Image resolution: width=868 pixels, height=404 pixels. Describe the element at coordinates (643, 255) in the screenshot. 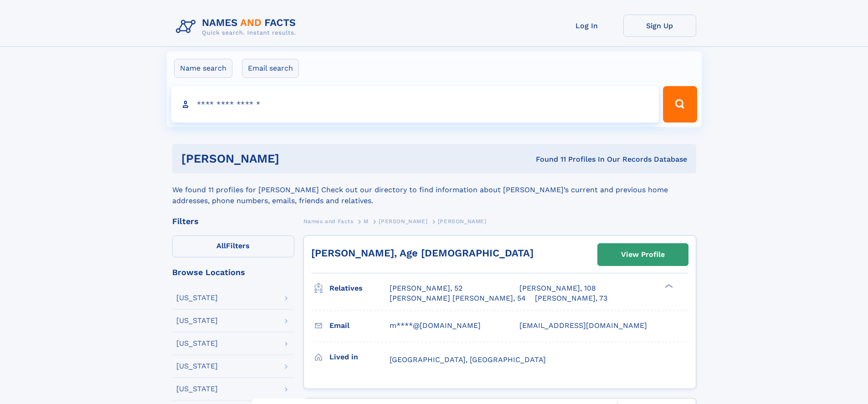

I see `div: View Profile` at that location.